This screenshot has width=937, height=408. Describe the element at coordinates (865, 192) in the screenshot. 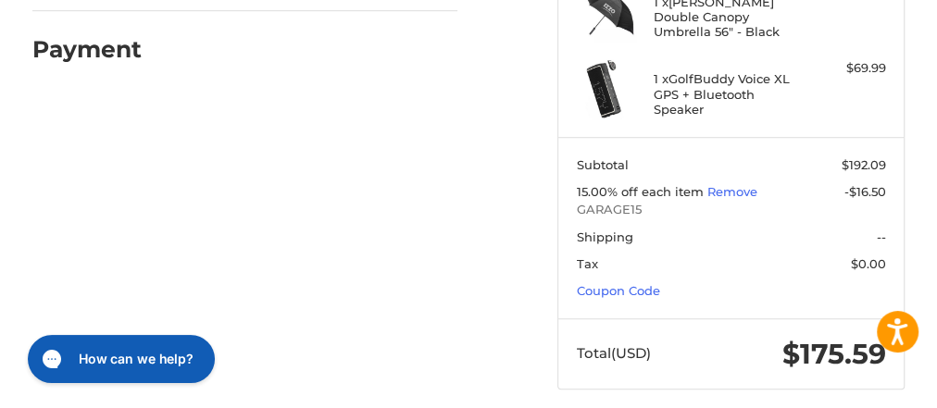

I see `span: -$16.50` at that location.